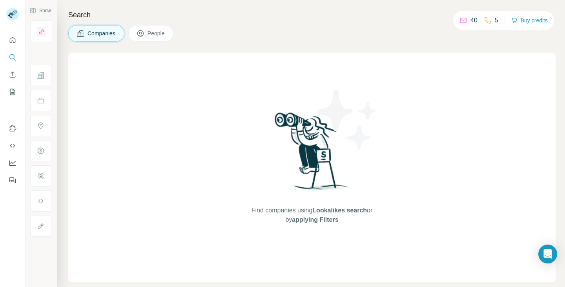 This screenshot has height=287, width=565. I want to click on button: Dashboard, so click(13, 163).